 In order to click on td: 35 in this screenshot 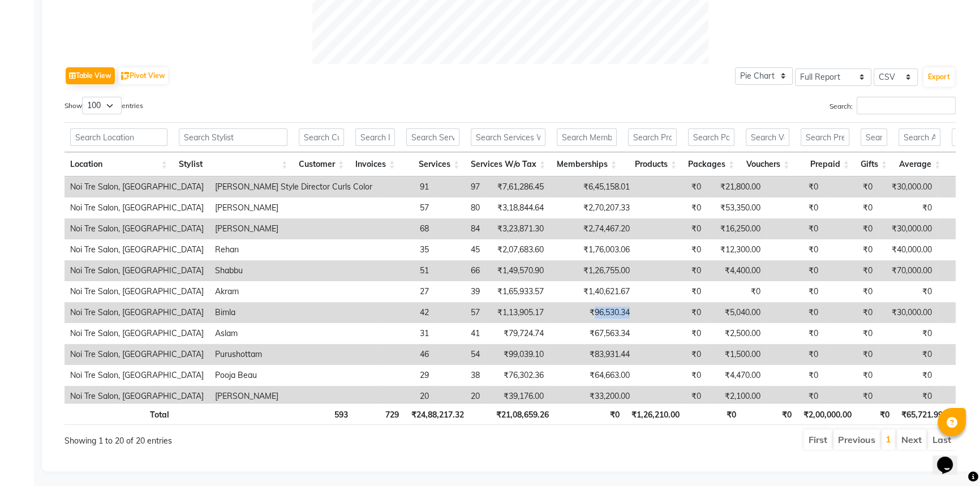, I will do `click(406, 250)`.